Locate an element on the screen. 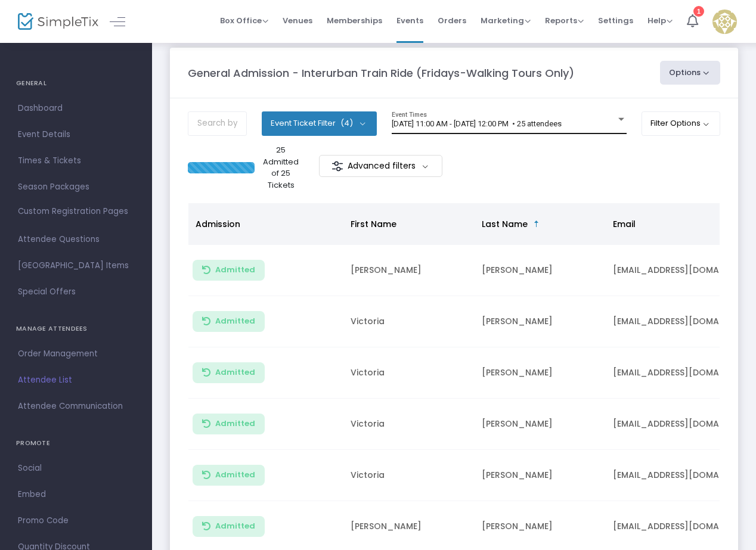  button: Event Ticket Filter(4) is located at coordinates (319, 123).